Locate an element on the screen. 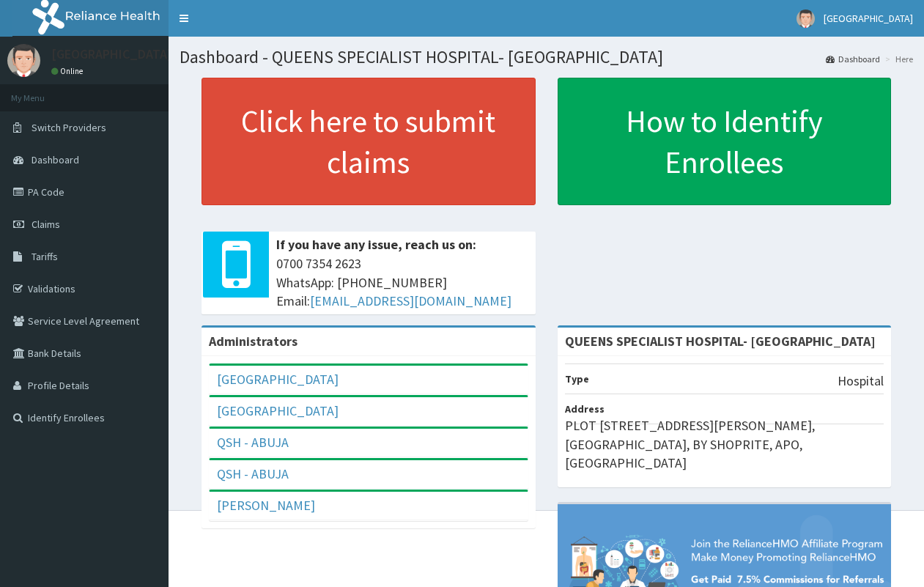 Image resolution: width=924 pixels, height=587 pixels. b: Type is located at coordinates (577, 379).